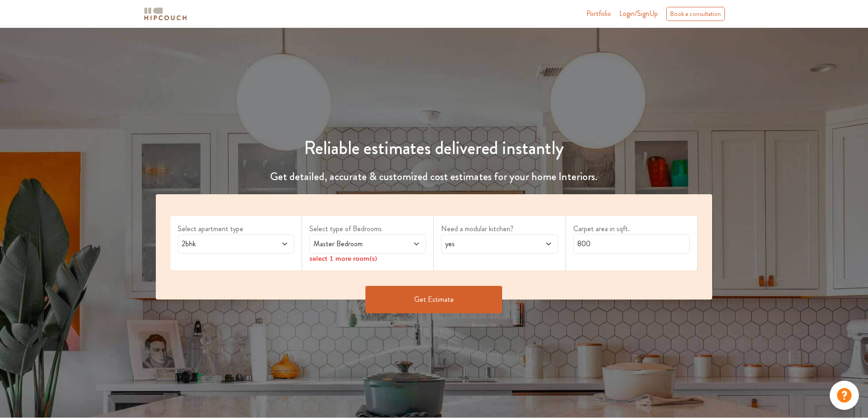  Describe the element at coordinates (165, 14) in the screenshot. I see `span: logo-horizontal.svg` at that location.